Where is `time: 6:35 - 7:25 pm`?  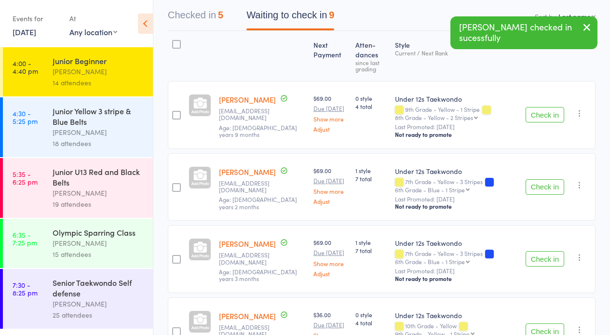 time: 6:35 - 7:25 pm is located at coordinates (25, 239).